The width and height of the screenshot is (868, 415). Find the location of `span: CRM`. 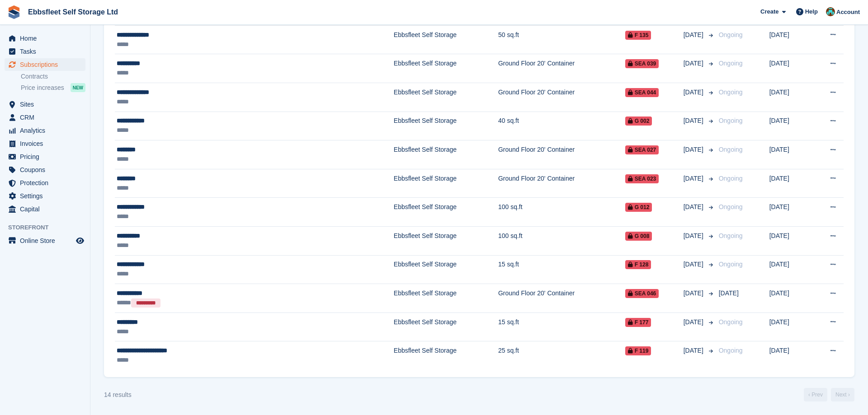

span: CRM is located at coordinates (47, 118).